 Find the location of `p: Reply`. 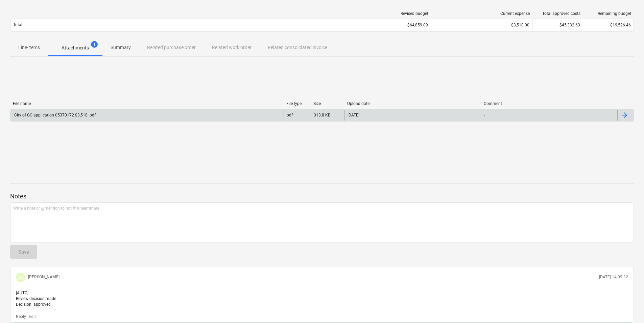

p: Reply is located at coordinates (21, 316).